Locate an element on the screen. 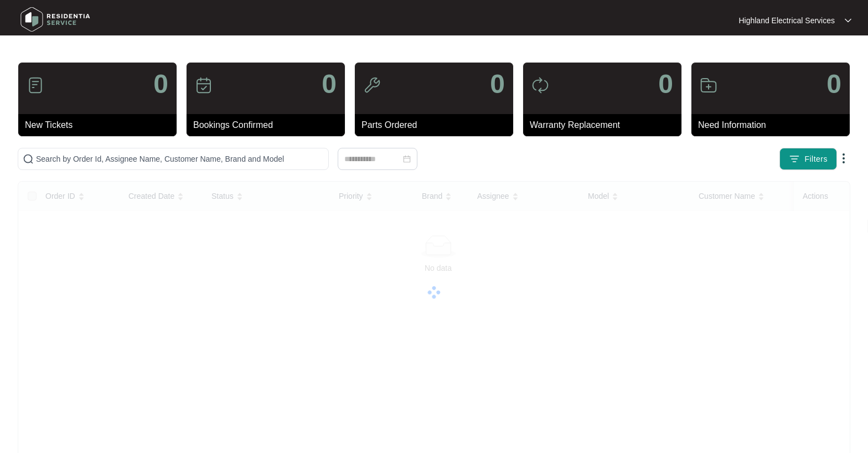  img: search-icon is located at coordinates (28, 159).